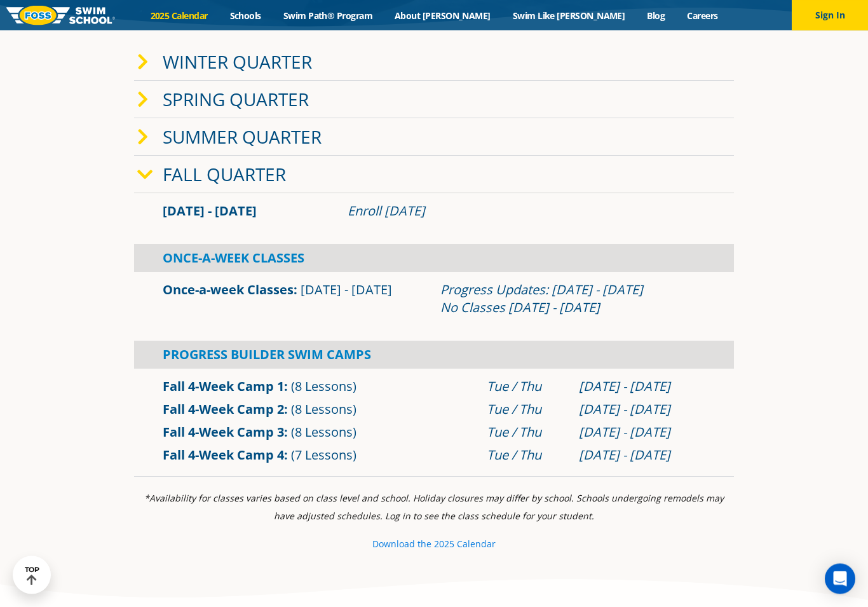 This screenshot has height=607, width=868. I want to click on small: e 2025 Calendar, so click(461, 544).